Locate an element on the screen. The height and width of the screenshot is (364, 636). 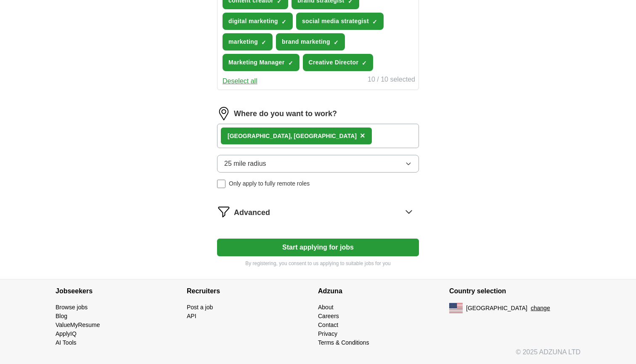
a: Terms & Conditions is located at coordinates (344, 343).